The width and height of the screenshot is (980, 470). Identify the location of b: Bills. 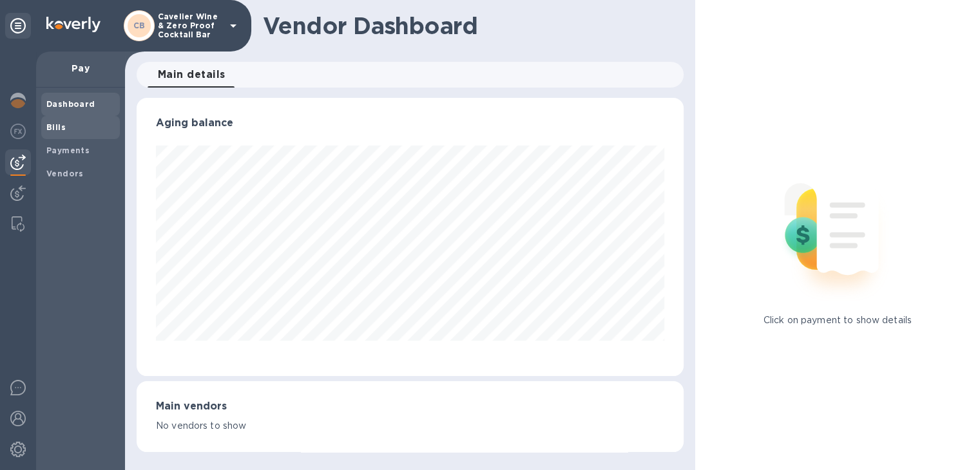
(56, 127).